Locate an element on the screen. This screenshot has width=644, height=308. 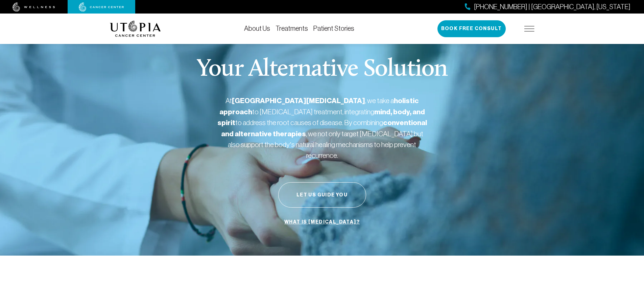
img: wellness is located at coordinates (34, 7).